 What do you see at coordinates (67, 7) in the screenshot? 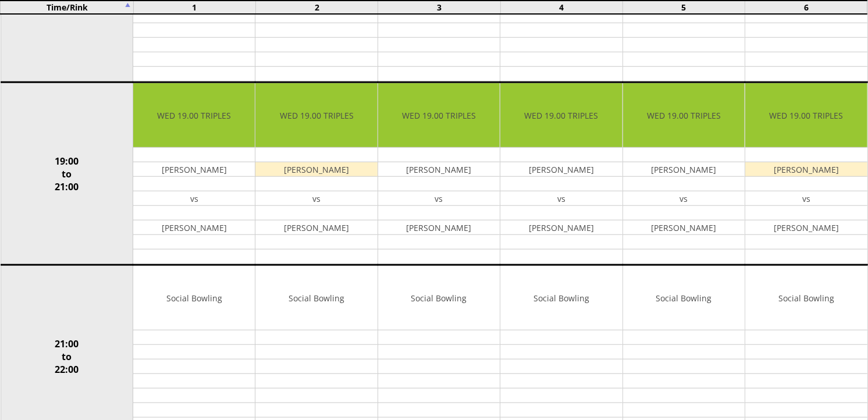
I see `td: Time/Rink` at bounding box center [67, 7].